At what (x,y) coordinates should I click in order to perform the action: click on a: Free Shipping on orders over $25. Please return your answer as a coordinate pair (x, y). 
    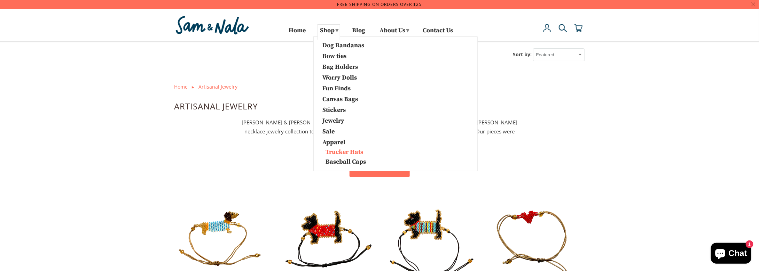
    Looking at the image, I should click on (379, 4).